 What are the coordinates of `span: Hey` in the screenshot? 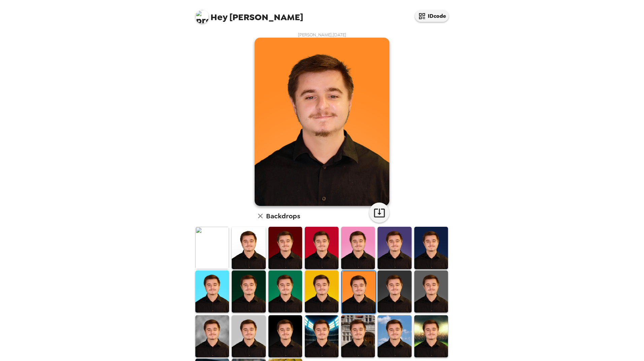 It's located at (219, 17).